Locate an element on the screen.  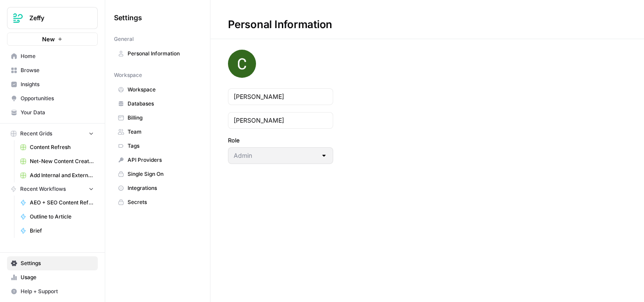
span: Your Data is located at coordinates (57, 112).